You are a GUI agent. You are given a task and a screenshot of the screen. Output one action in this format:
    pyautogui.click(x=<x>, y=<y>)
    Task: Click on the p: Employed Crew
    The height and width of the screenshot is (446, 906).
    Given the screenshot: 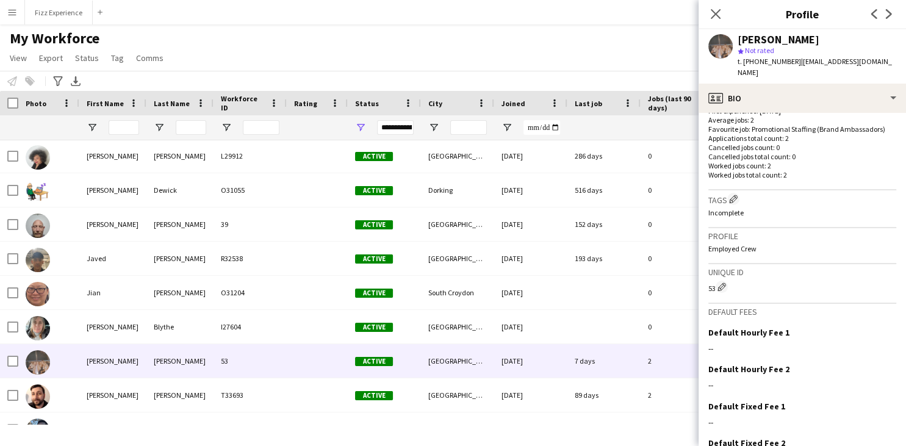 What is the action you would take?
    pyautogui.click(x=802, y=248)
    